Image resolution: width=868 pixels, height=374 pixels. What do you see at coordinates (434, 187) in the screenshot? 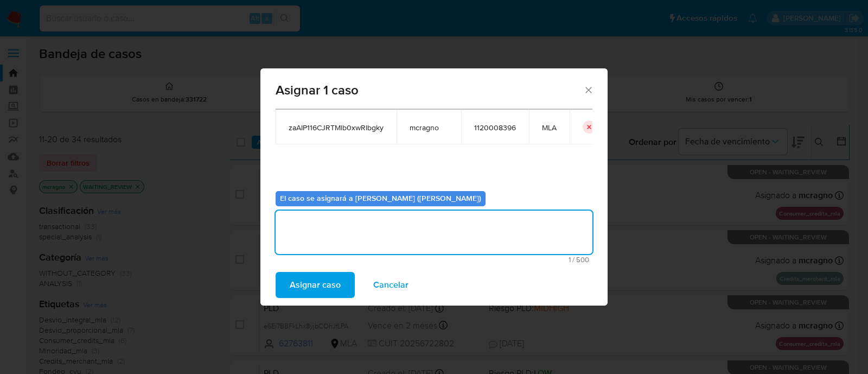
I see `div: assign-modal` at bounding box center [434, 187].